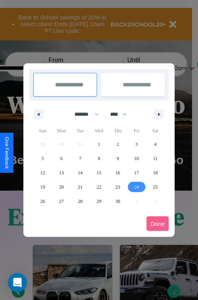 The image size is (198, 300). What do you see at coordinates (118, 144) in the screenshot?
I see `span: 2` at bounding box center [118, 144].